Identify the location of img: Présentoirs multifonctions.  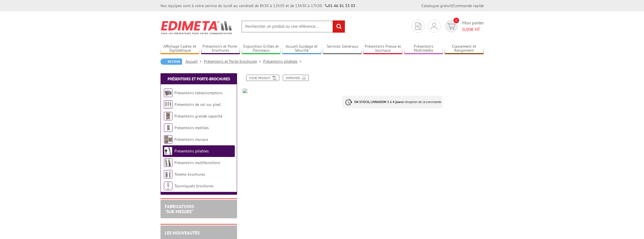
(168, 162).